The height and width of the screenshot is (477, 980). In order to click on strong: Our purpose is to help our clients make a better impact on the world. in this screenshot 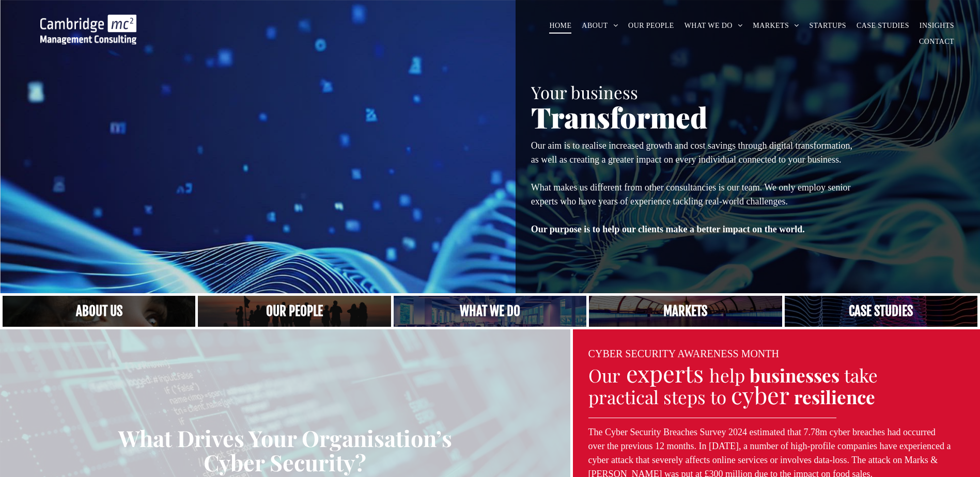, I will do `click(668, 229)`.